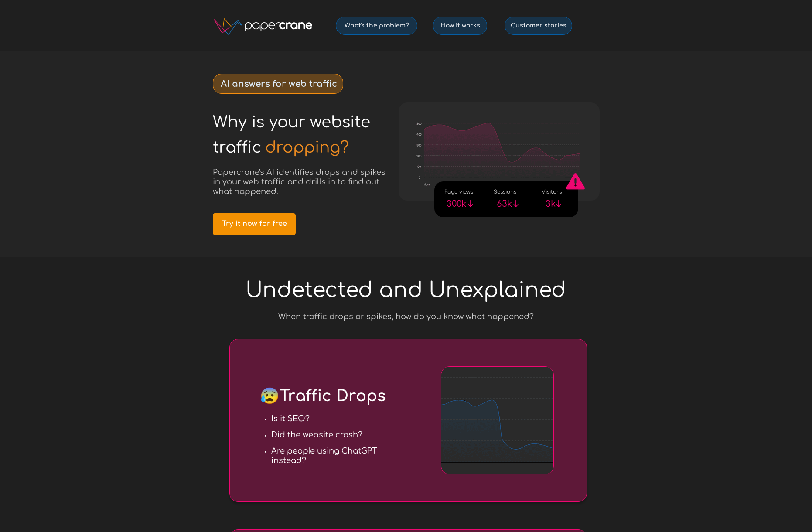 The height and width of the screenshot is (532, 812). What do you see at coordinates (324, 455) in the screenshot?
I see `strong: Are people using ChatGPT instead?` at bounding box center [324, 455].